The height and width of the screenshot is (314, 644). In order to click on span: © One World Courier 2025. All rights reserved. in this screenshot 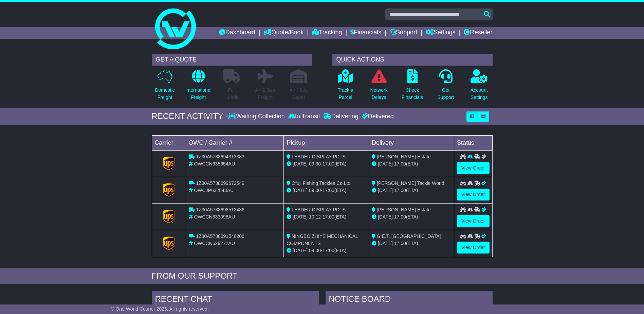, I will do `click(160, 309)`.